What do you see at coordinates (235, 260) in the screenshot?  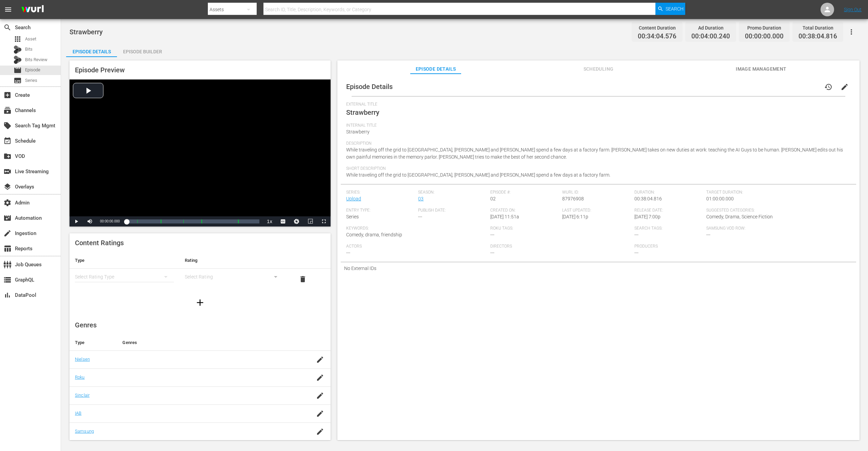 I see `th: Rating` at bounding box center [235, 260].